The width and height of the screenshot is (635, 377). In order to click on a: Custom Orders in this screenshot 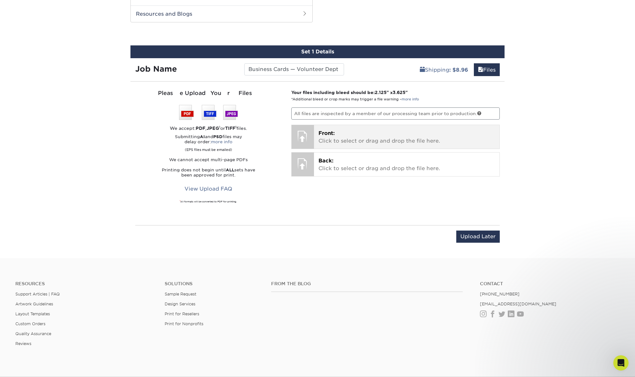, I will do `click(30, 324)`.